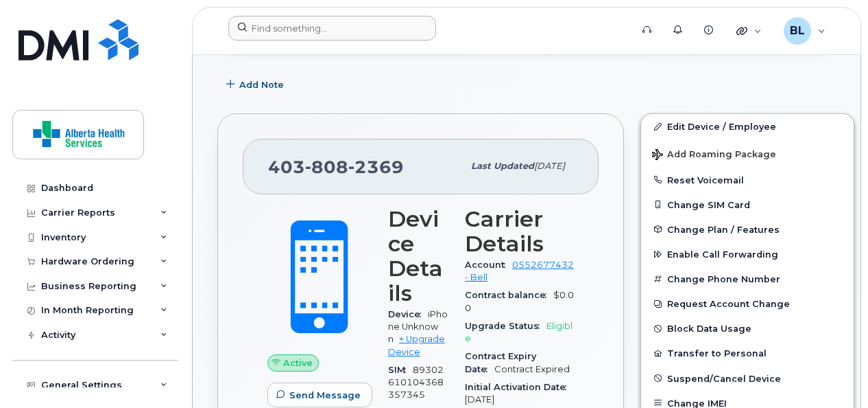 The width and height of the screenshot is (868, 408). I want to click on span: Send Message, so click(325, 395).